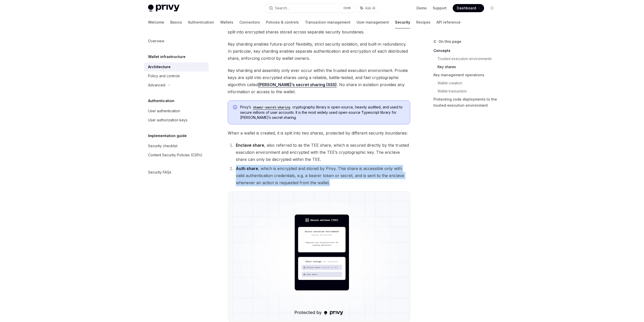 This screenshot has width=644, height=322. I want to click on div: User authentication, so click(164, 111).